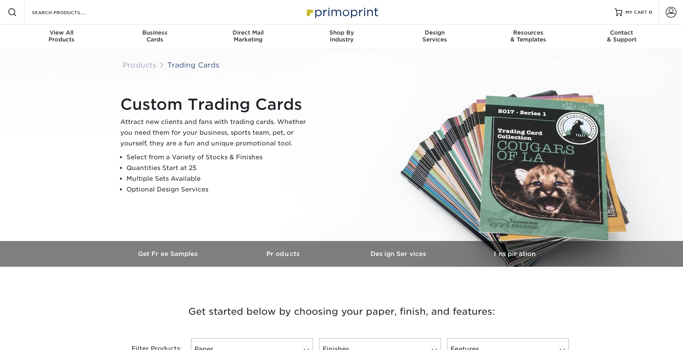 This screenshot has height=350, width=683. I want to click on span: MY CART, so click(636, 12).